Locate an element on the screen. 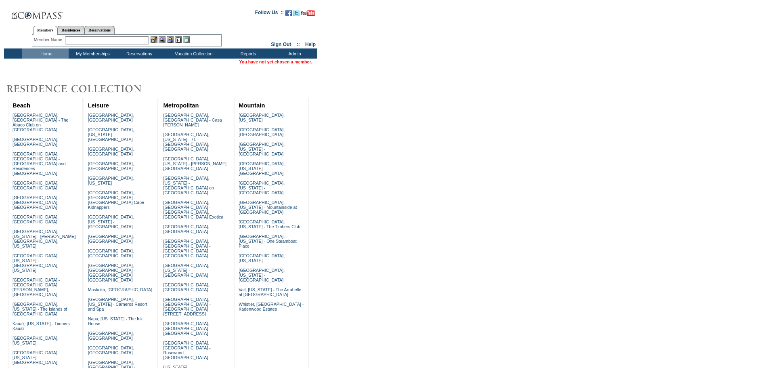 This screenshot has height=368, width=769. img: Become our fan on Facebook is located at coordinates (288, 13).